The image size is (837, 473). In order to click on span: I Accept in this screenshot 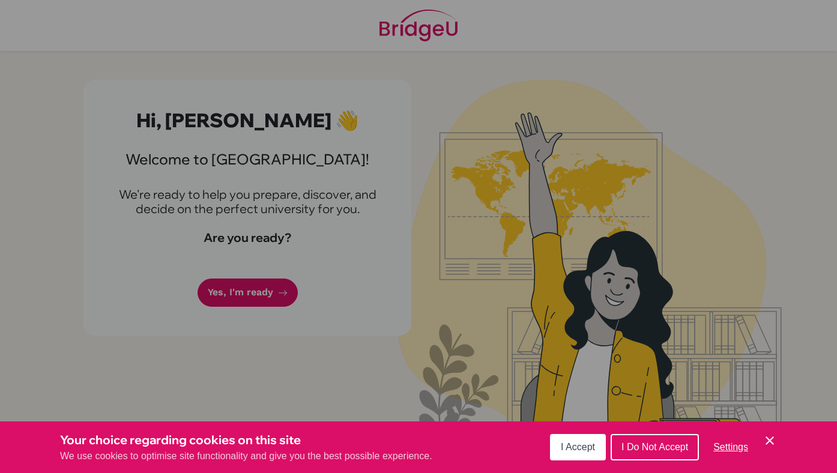, I will do `click(578, 447)`.